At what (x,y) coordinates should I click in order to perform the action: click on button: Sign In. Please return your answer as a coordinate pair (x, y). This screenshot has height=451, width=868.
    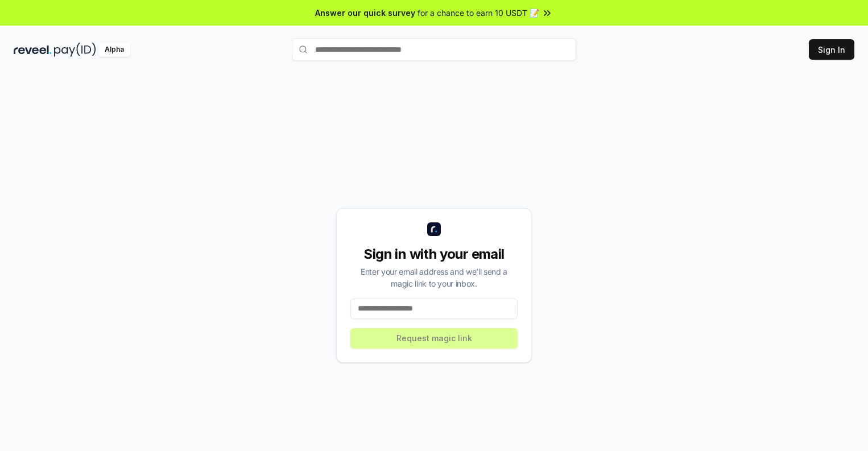
    Looking at the image, I should click on (831, 49).